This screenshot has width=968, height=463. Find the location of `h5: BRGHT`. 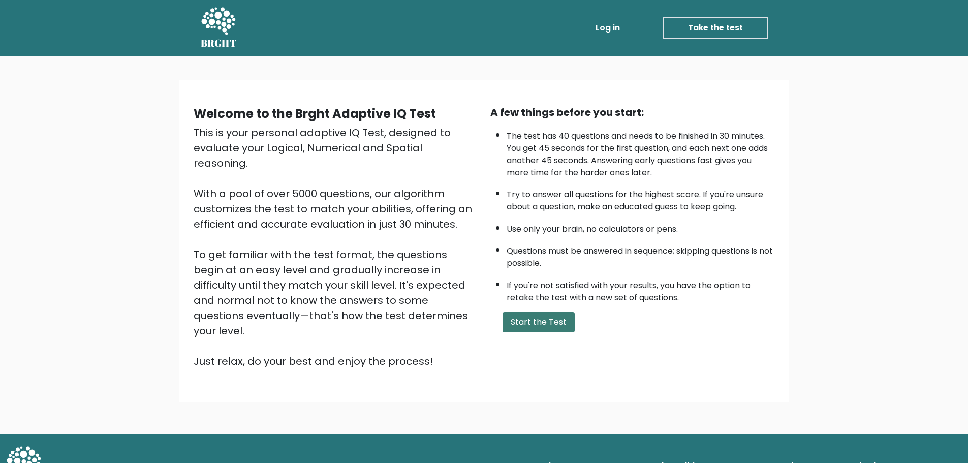

h5: BRGHT is located at coordinates (219, 43).